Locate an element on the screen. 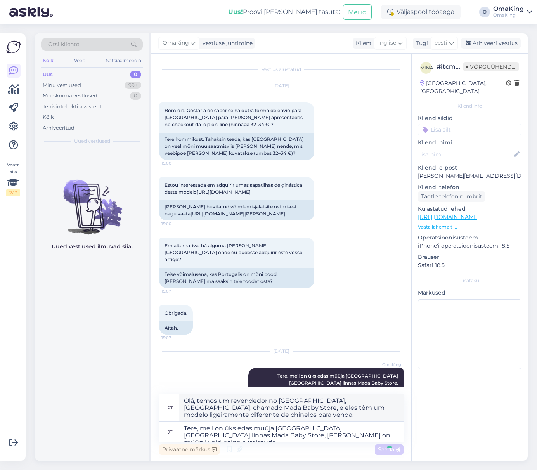  font: eesti is located at coordinates (441, 43).